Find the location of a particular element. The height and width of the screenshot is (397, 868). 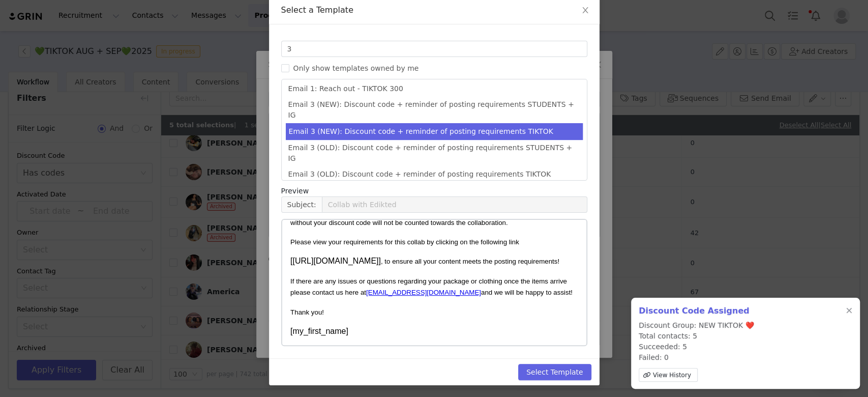

body: Rich Text Area. Press ALT-0 for help. is located at coordinates (165, 14).